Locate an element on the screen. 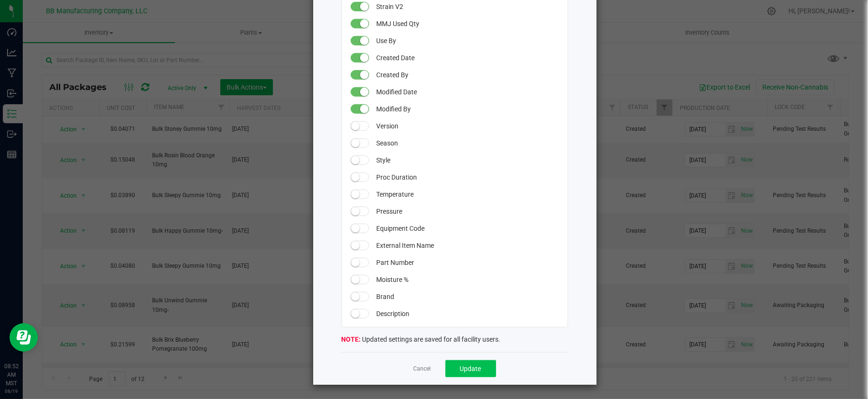 Image resolution: width=868 pixels, height=399 pixels. span: Update is located at coordinates (471, 369).